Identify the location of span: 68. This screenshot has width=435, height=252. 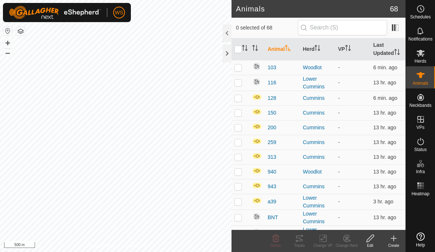
(394, 9).